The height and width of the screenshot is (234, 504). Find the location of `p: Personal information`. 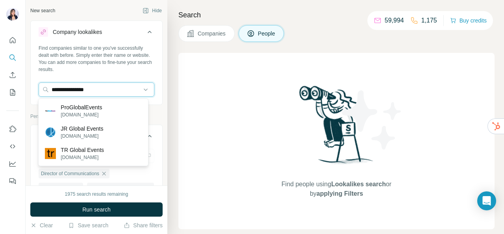

p: Personal information is located at coordinates (97, 116).